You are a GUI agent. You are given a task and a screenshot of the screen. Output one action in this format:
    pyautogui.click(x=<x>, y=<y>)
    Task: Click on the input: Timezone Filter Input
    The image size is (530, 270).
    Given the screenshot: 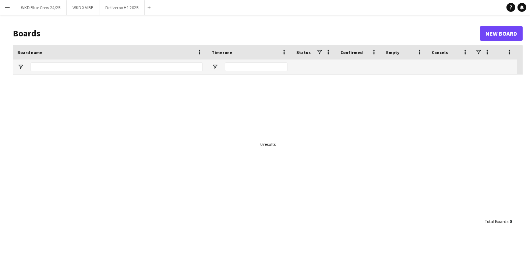 What is the action you would take?
    pyautogui.click(x=256, y=67)
    